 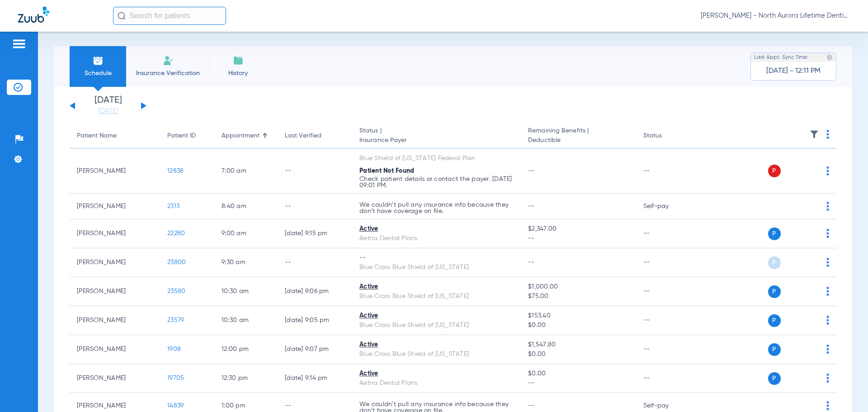 I want to click on span: History, so click(x=238, y=73).